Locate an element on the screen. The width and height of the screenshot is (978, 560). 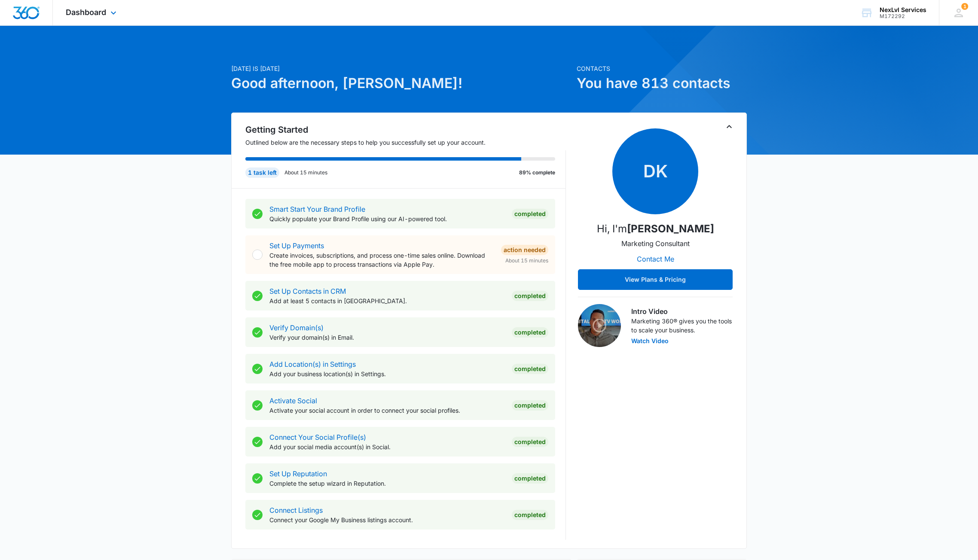
a: Activate Social is located at coordinates (293, 401).